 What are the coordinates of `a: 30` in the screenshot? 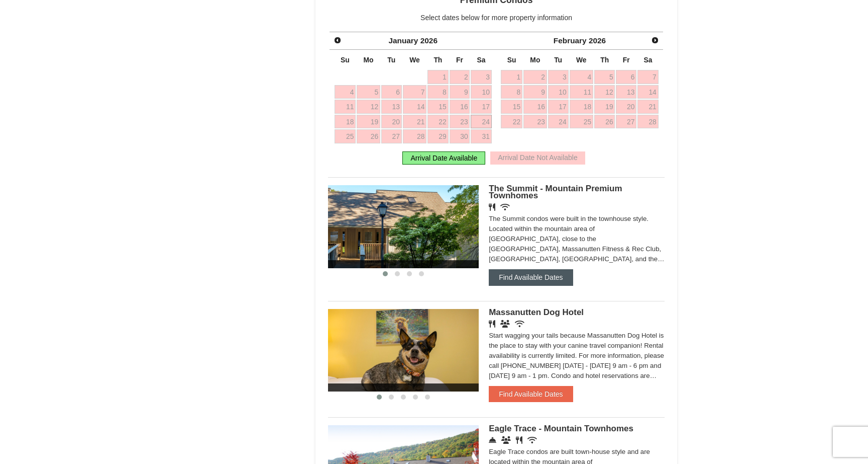 It's located at (460, 137).